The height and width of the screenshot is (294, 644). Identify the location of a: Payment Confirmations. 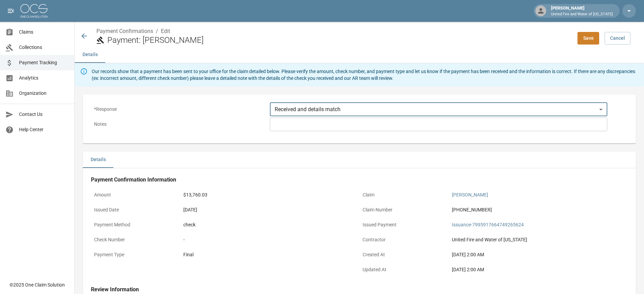
(125, 31).